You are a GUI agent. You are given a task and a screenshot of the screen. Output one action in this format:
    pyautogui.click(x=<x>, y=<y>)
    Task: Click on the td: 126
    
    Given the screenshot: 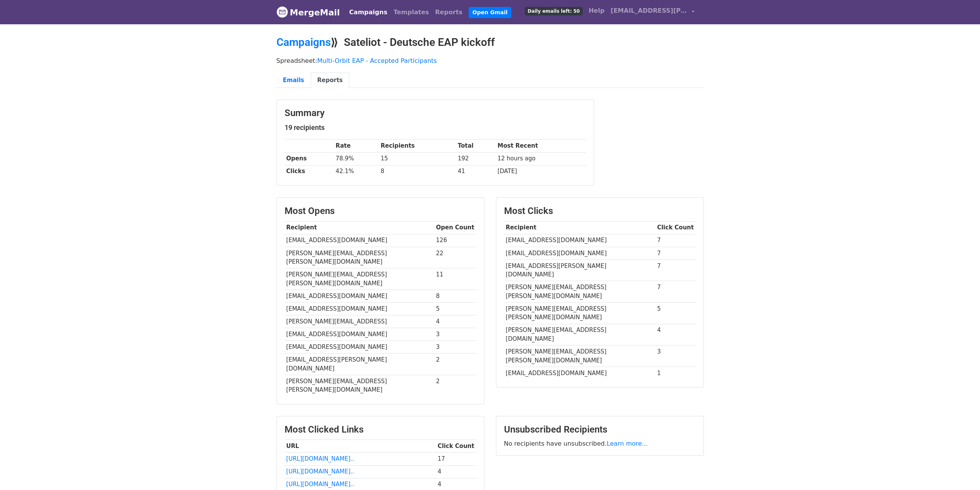 What is the action you would take?
    pyautogui.click(x=456, y=240)
    